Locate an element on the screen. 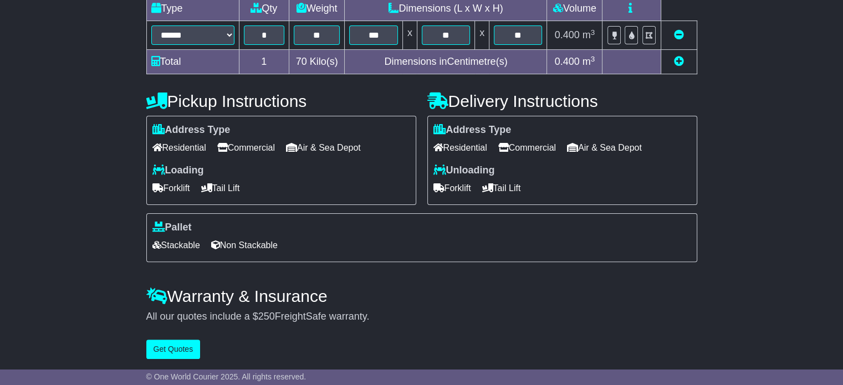  a: Add new item is located at coordinates (679, 62).